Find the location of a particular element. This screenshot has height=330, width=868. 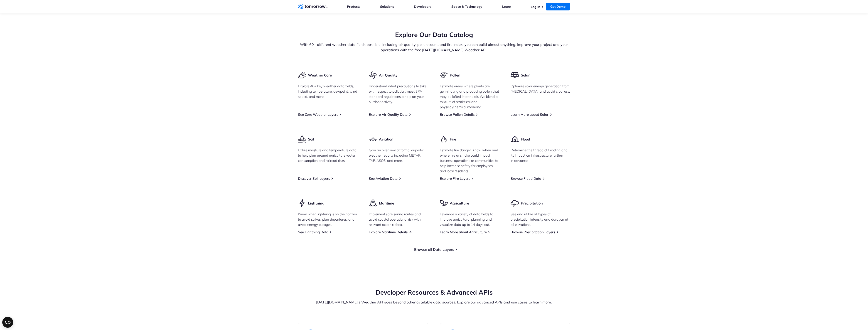

p: Understand what precautions to take with respect to pollution, meet EPA standard regulations, and... is located at coordinates (399, 94).